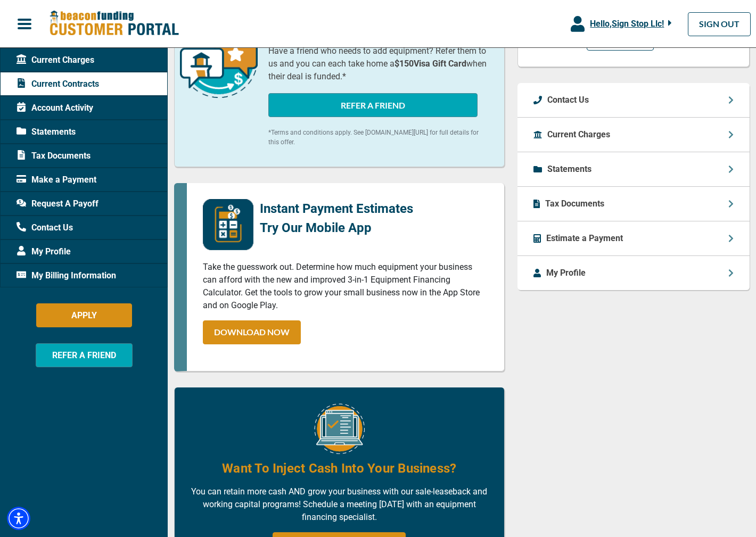 This screenshot has height=537, width=756. What do you see at coordinates (252, 332) in the screenshot?
I see `a: DOWNLOAD NOW` at bounding box center [252, 332].